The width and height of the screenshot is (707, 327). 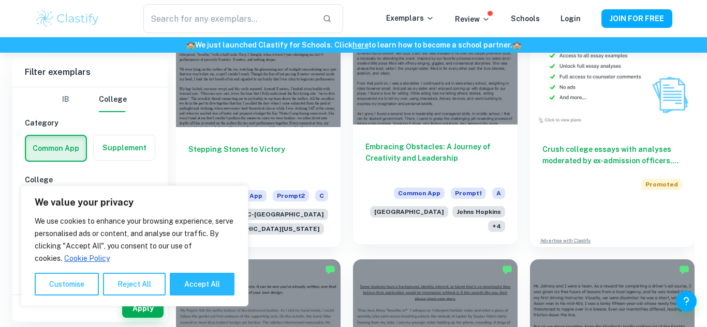 I want to click on div: We value your privacy, so click(x=135, y=246).